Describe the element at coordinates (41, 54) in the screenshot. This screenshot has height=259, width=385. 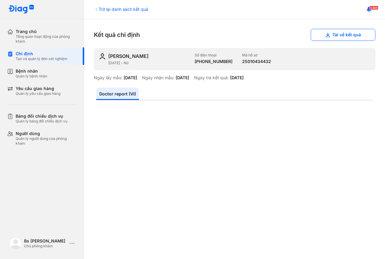
I see `div: Chỉ định` at that location.